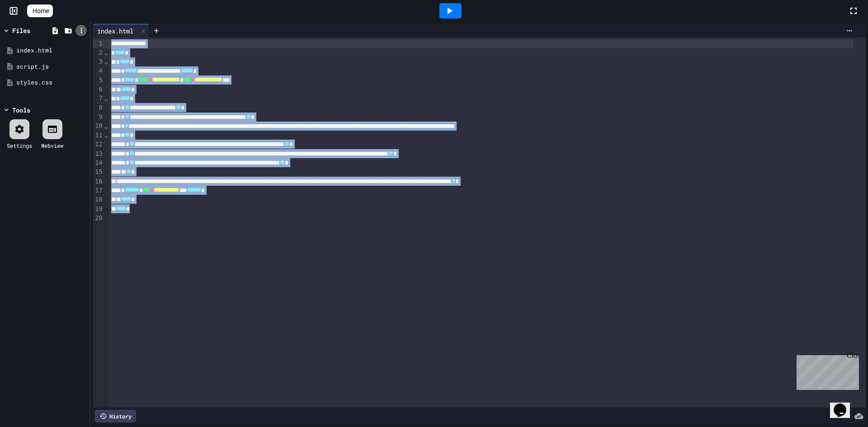  Describe the element at coordinates (98, 163) in the screenshot. I see `div: 14` at that location.